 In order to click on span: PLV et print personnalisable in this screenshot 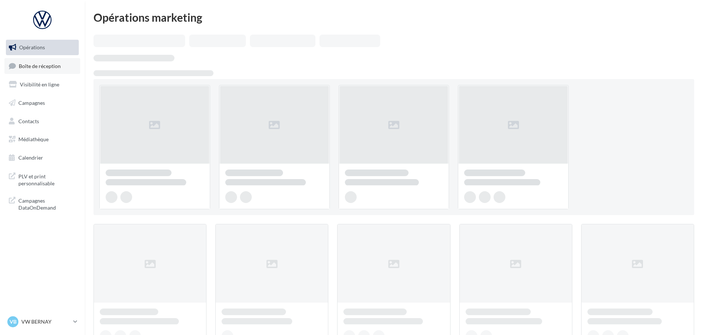, I will do `click(47, 179)`.